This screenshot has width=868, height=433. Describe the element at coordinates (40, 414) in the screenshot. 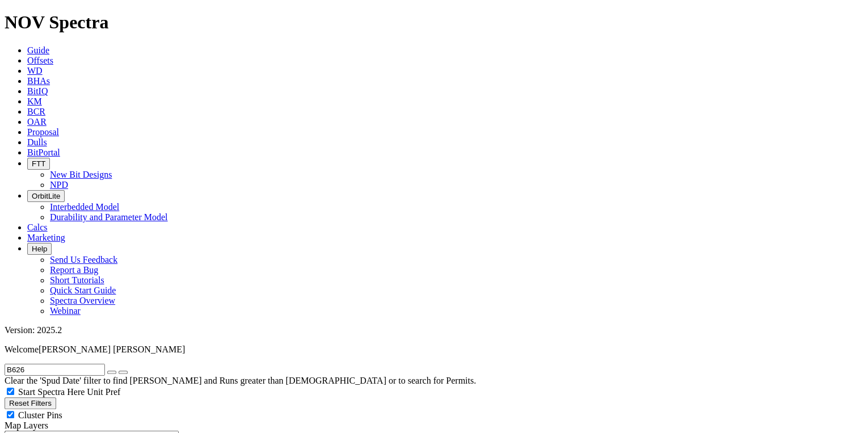

I see `span: Cluster Pins` at that location.